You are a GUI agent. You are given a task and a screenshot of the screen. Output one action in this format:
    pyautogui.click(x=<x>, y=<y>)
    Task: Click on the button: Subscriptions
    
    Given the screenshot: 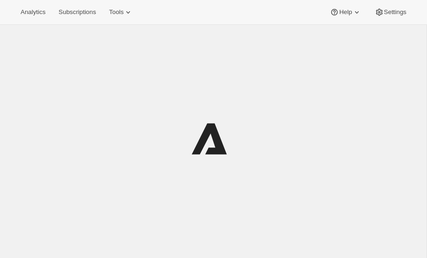 What is the action you would take?
    pyautogui.click(x=77, y=12)
    